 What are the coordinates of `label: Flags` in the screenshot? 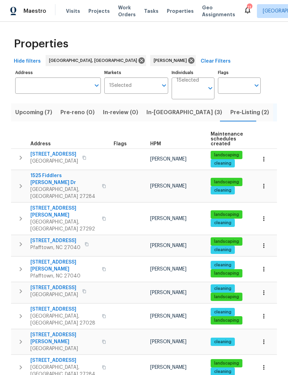 It's located at (240, 73).